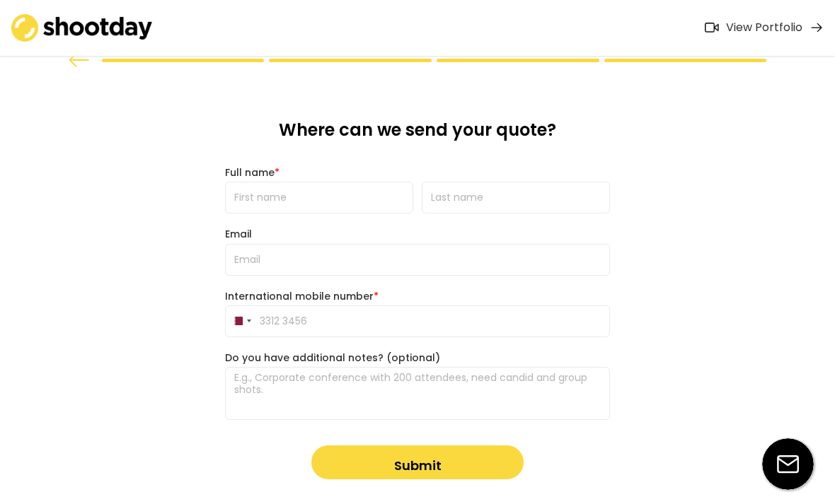  Describe the element at coordinates (418, 296) in the screenshot. I see `div: International mobile number` at that location.